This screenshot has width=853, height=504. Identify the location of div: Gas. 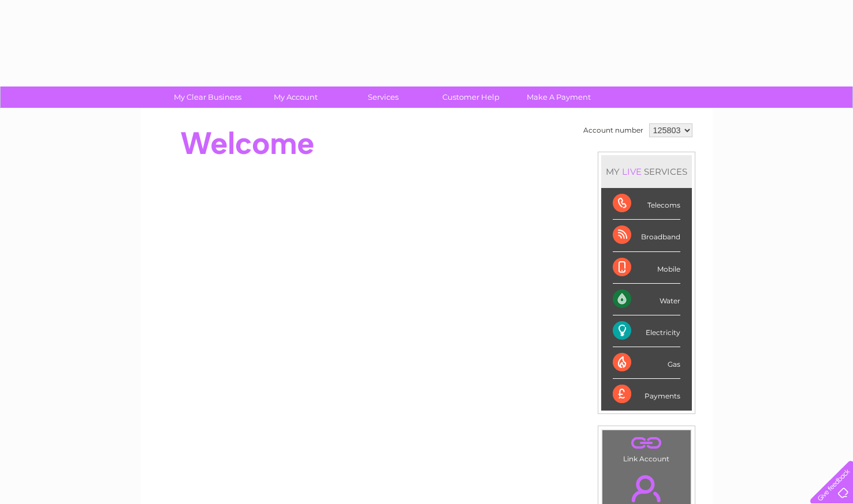
(646, 362).